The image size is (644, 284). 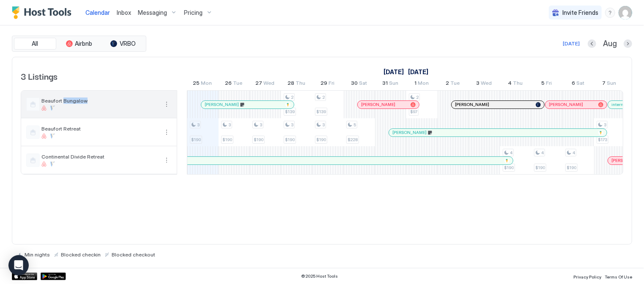 I want to click on a: Google Play Store, so click(x=53, y=276).